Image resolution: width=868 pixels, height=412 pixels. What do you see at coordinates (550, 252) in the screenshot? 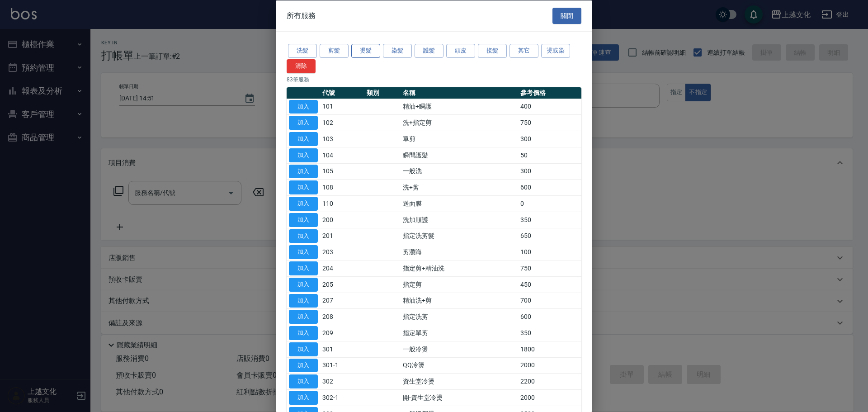
I see `td: 100` at bounding box center [550, 252].